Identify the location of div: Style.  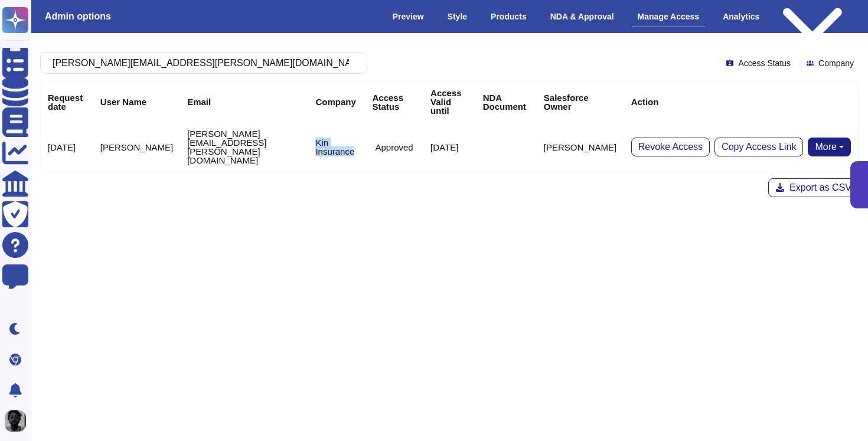
(458, 17).